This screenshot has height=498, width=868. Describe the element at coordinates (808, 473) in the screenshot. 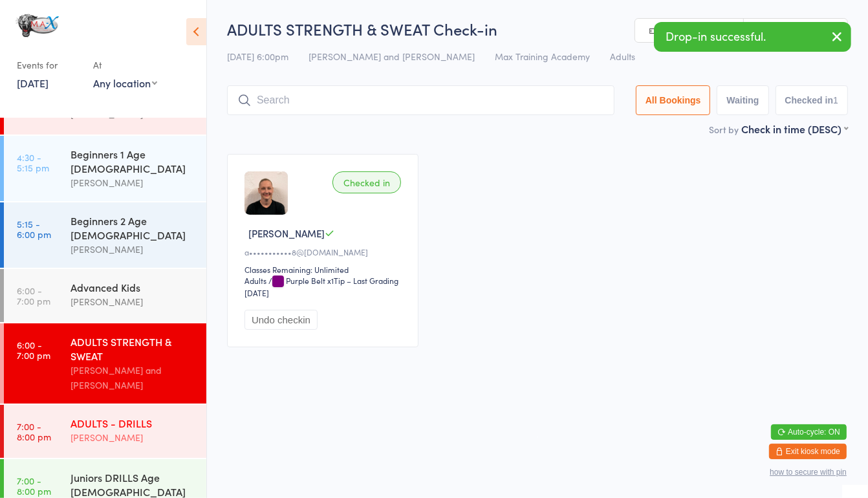

I see `button: how to secure with pin` at that location.